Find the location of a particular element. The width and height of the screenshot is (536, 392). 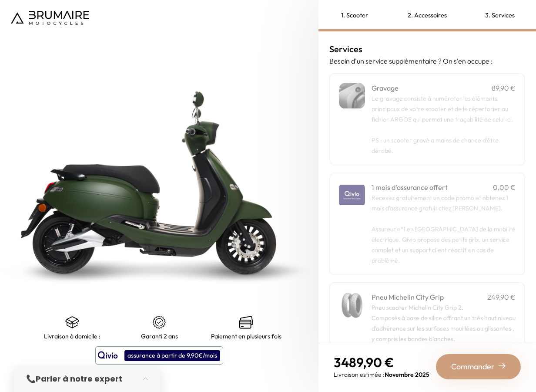

p: Paiement en plusieurs fois is located at coordinates (246, 336).